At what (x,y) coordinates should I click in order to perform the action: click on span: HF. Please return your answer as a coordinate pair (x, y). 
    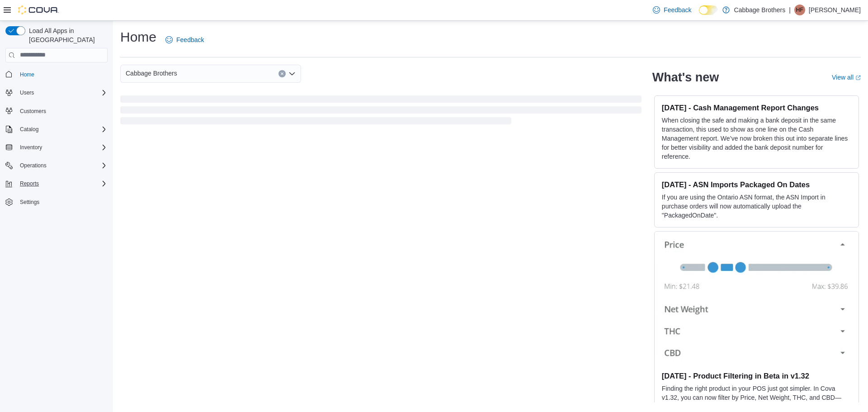
    Looking at the image, I should click on (800, 10).